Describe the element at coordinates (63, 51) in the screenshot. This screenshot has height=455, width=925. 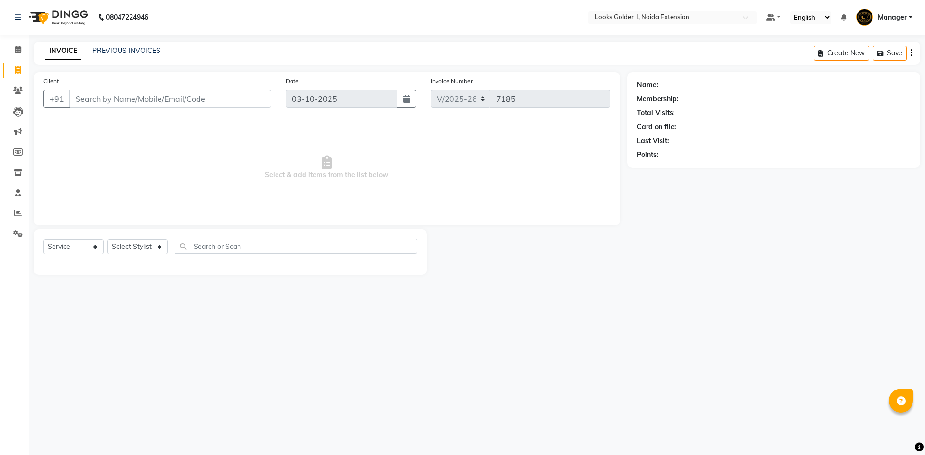
I see `a: INVOICE` at that location.